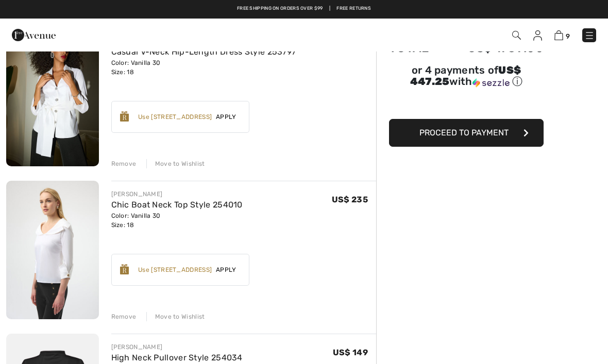 The width and height of the screenshot is (608, 364). What do you see at coordinates (350, 199) in the screenshot?
I see `span: US$ 235` at bounding box center [350, 199].